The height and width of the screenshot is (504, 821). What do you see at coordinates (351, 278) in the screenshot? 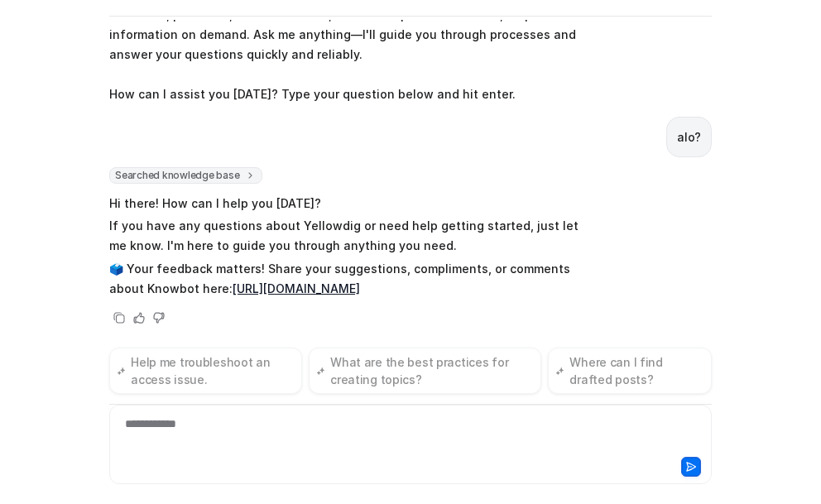
I see `p: 🗳️ Your feedback matters! Share your suggestions, compliments, or comments about Knowbot here:` at bounding box center [351, 278].